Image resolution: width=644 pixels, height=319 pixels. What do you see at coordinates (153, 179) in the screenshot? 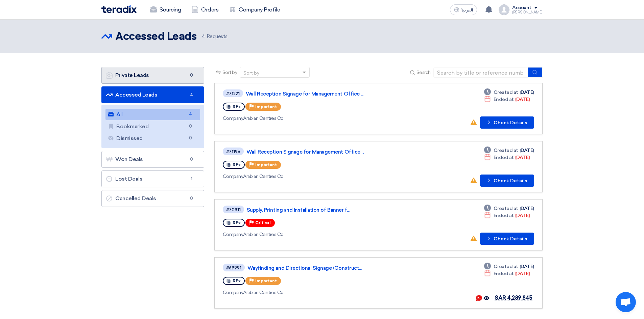
I see `a: Lost Deals1` at bounding box center [153, 179].